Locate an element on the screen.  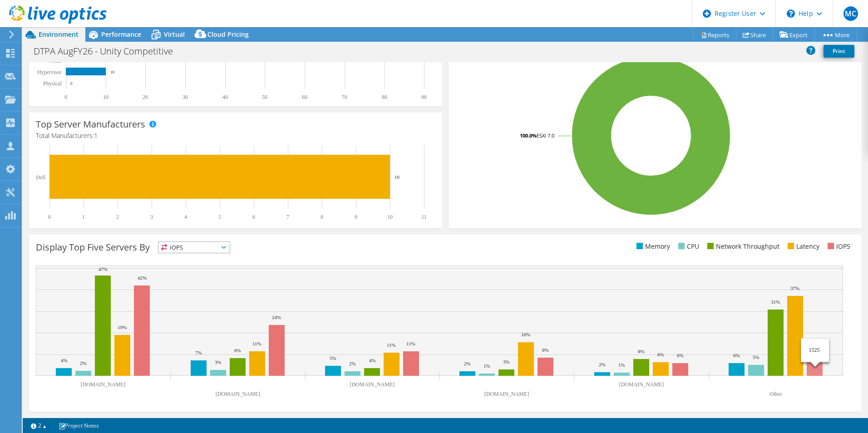
text: 40 is located at coordinates (225, 97).